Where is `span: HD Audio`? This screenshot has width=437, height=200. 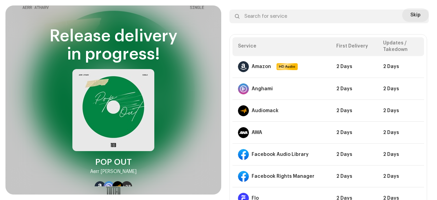
span: HD Audio is located at coordinates (287, 67).